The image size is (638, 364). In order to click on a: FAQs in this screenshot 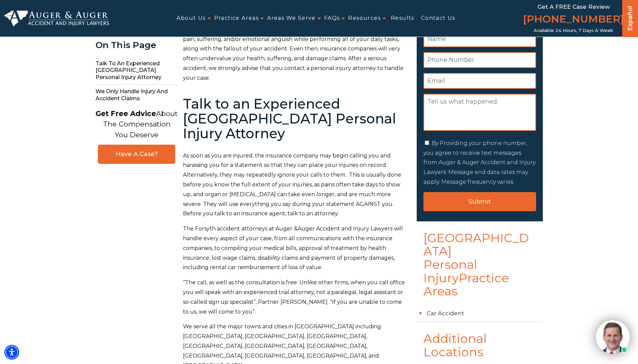, I will do `click(332, 18)`.